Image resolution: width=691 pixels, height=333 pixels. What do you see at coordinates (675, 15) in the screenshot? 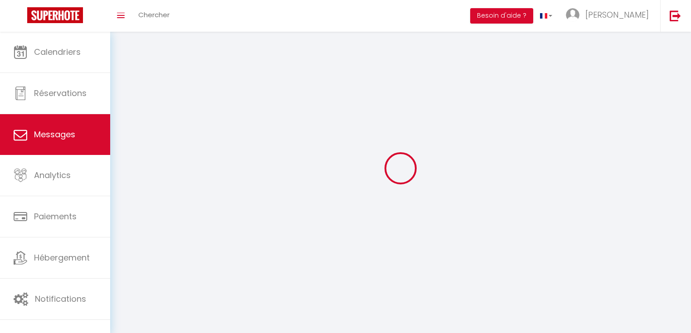
I see `img: logout` at bounding box center [675, 15].